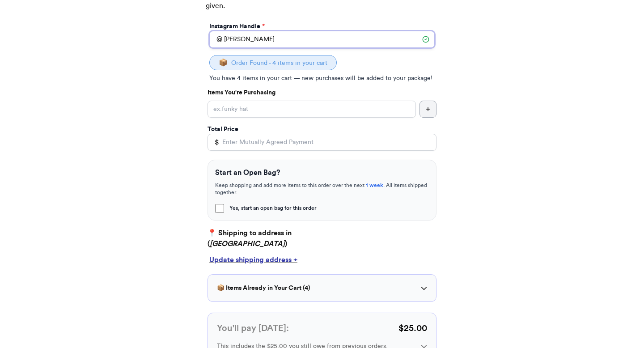  What do you see at coordinates (322, 260) in the screenshot?
I see `div: Update shipping address +` at bounding box center [322, 260].